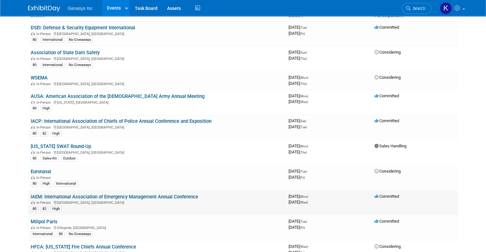 The width and height of the screenshot is (486, 252). What do you see at coordinates (44, 16) in the screenshot?
I see `a: Sort by Event Name` at bounding box center [44, 16].